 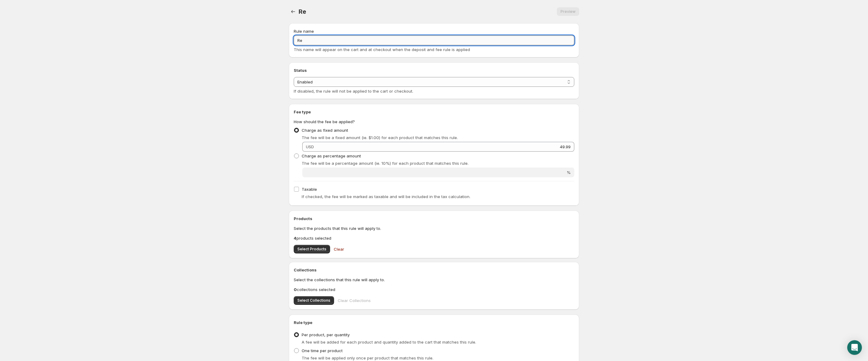 What do you see at coordinates (293, 12) in the screenshot?
I see `button: Settings` at bounding box center [293, 12].